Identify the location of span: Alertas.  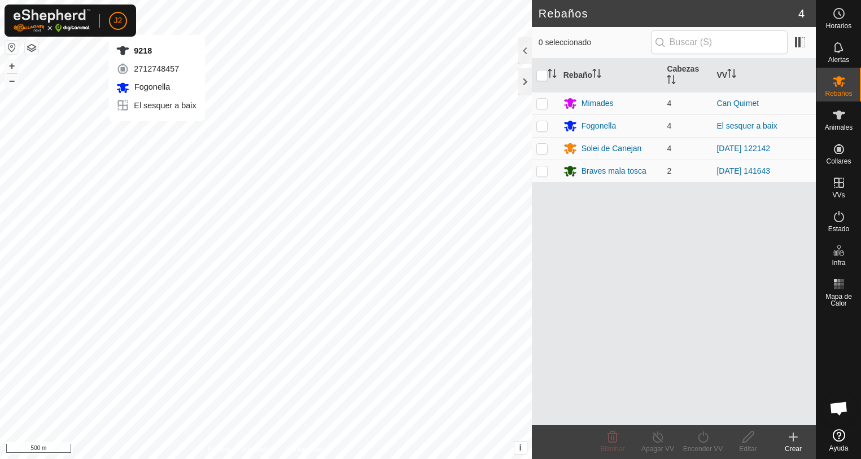
(838, 60).